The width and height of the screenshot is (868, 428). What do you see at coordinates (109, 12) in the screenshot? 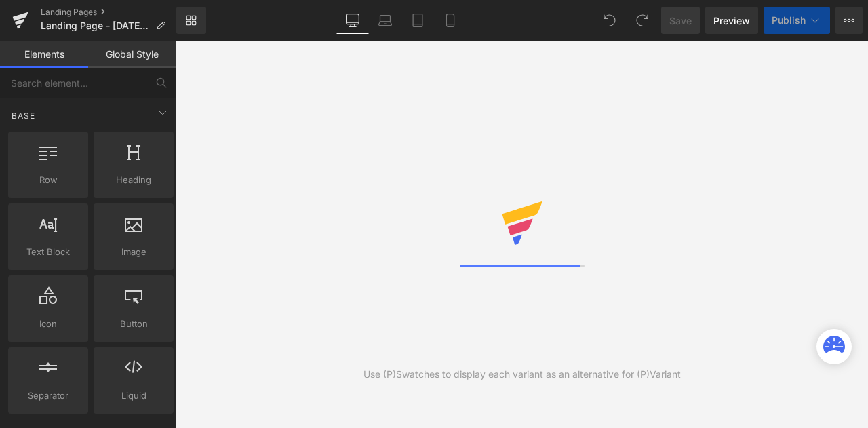
I see `a: Landing Pages` at bounding box center [109, 12].